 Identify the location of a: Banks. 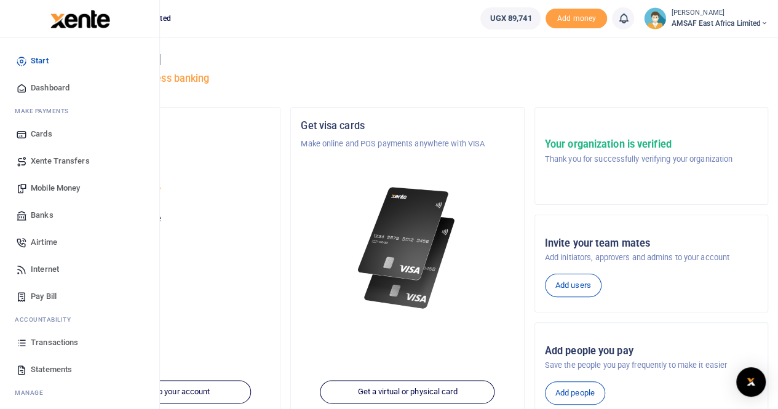
(79, 215).